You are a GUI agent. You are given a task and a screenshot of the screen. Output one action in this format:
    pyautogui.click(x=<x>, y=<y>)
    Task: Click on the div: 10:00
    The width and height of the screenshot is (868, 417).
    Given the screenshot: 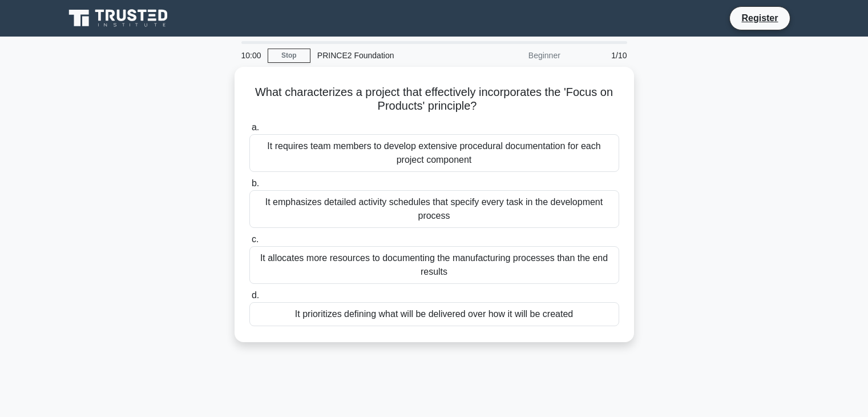 What is the action you would take?
    pyautogui.click(x=251, y=55)
    